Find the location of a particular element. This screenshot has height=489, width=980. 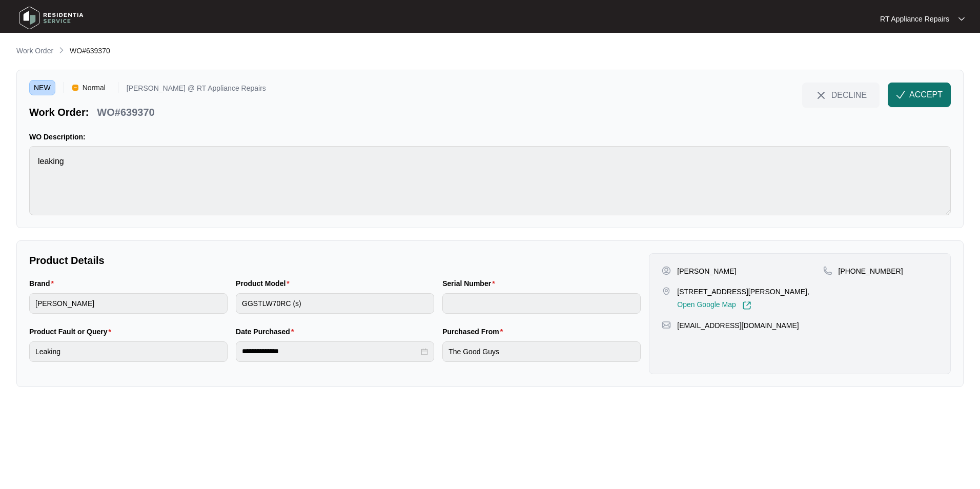

img: residentia service logo is located at coordinates (51, 18).